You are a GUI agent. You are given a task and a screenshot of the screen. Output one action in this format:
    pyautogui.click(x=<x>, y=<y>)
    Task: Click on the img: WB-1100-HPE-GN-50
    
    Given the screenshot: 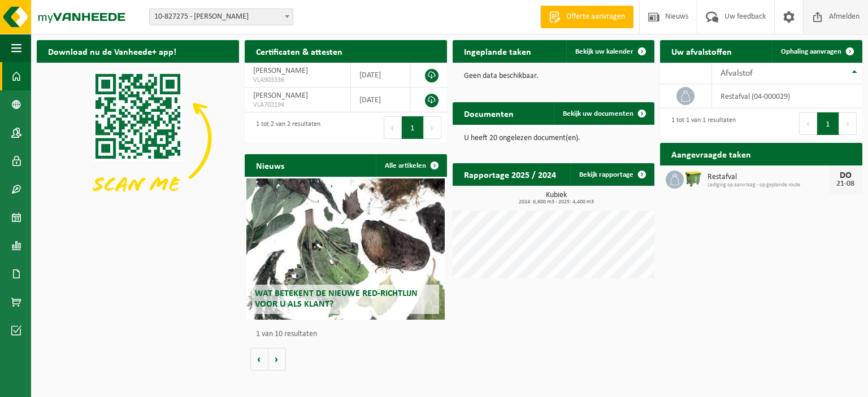 What is the action you would take?
    pyautogui.click(x=693, y=179)
    